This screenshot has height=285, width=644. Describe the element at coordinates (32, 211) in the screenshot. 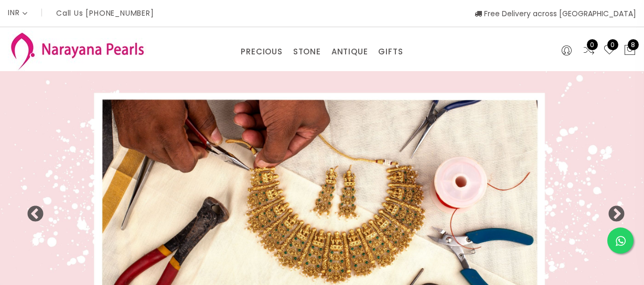

I see `button: Previous` at that location.